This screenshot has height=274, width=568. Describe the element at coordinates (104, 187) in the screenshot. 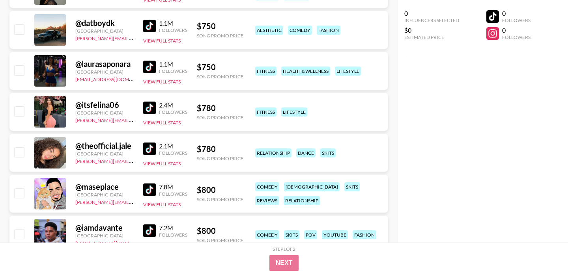

I see `div: @ maseplace` at that location.